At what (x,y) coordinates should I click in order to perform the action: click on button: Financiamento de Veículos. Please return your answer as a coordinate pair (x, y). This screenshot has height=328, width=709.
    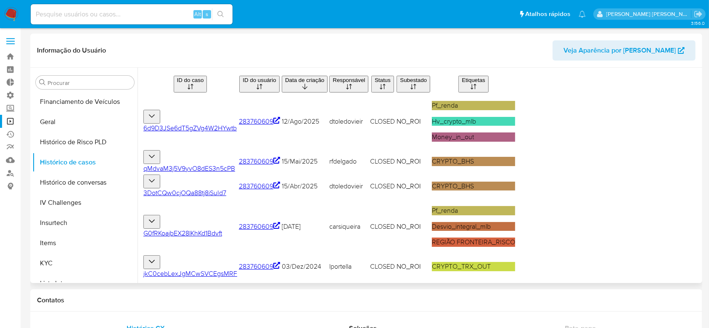
    Looking at the image, I should click on (85, 102).